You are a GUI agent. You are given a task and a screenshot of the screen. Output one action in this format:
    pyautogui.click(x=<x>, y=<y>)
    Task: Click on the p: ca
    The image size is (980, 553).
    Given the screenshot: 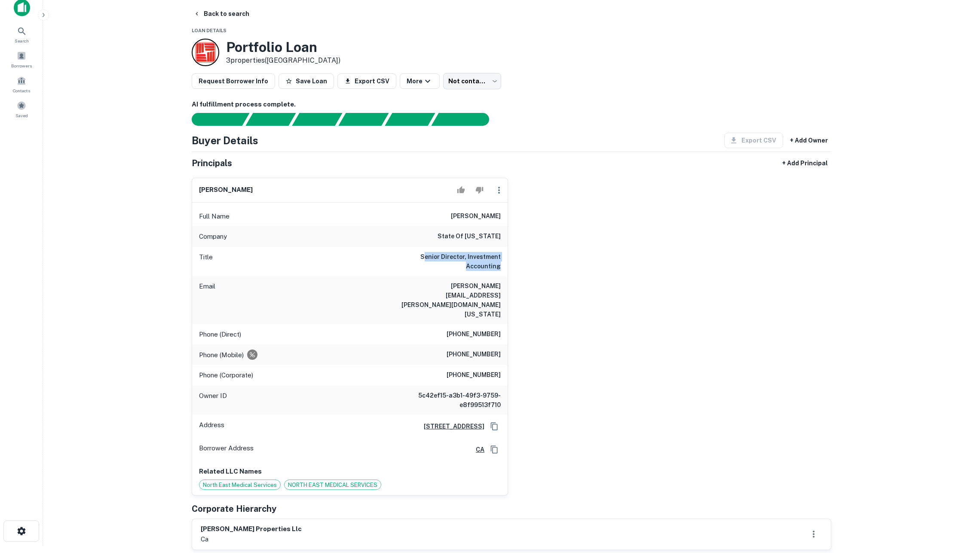 What is the action you would take?
    pyautogui.click(x=250, y=539)
    